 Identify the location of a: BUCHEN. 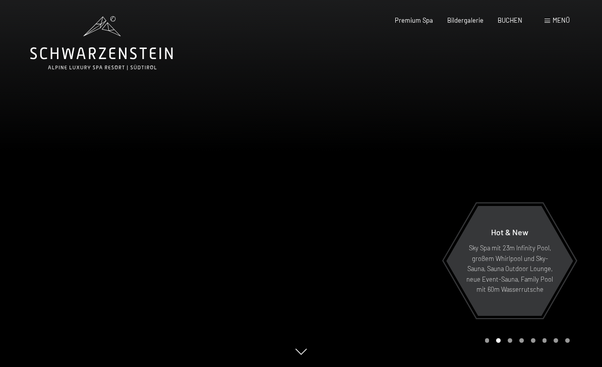
(510, 20).